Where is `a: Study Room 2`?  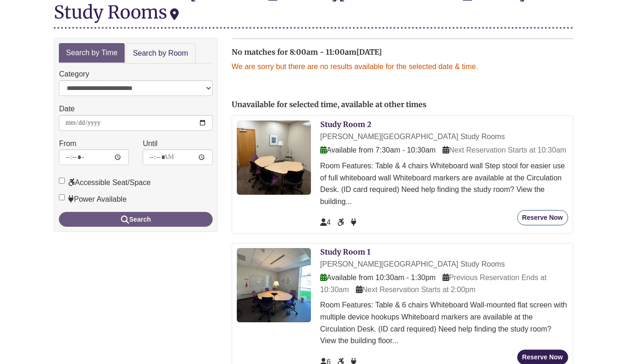
a: Study Room 2 is located at coordinates (346, 124).